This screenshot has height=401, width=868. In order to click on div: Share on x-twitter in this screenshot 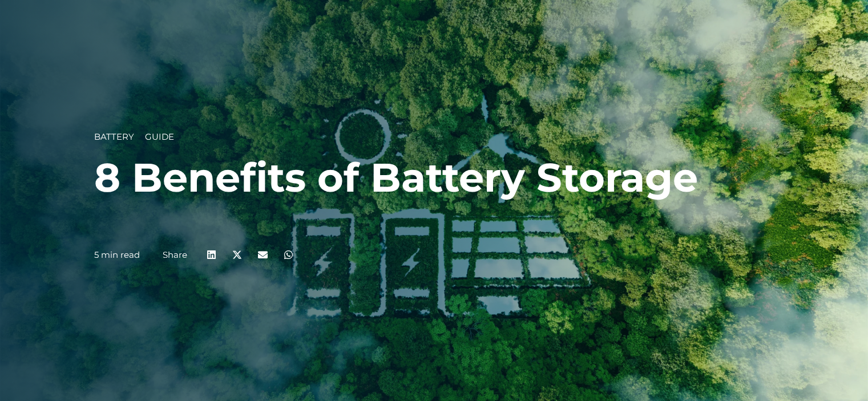, I will do `click(237, 255)`.